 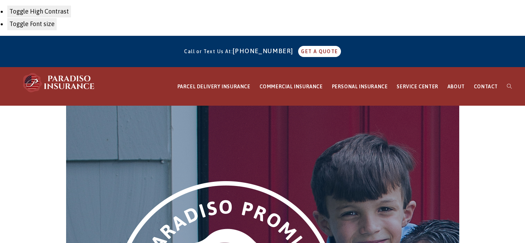 I want to click on span: SERVICE CENTER, so click(x=417, y=87).